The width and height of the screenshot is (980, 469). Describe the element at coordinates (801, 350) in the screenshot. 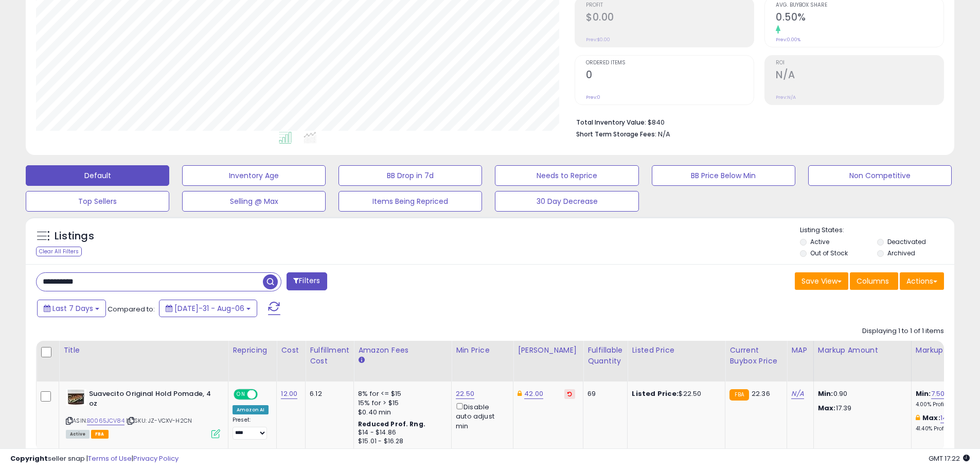

I see `div: MAP` at that location.